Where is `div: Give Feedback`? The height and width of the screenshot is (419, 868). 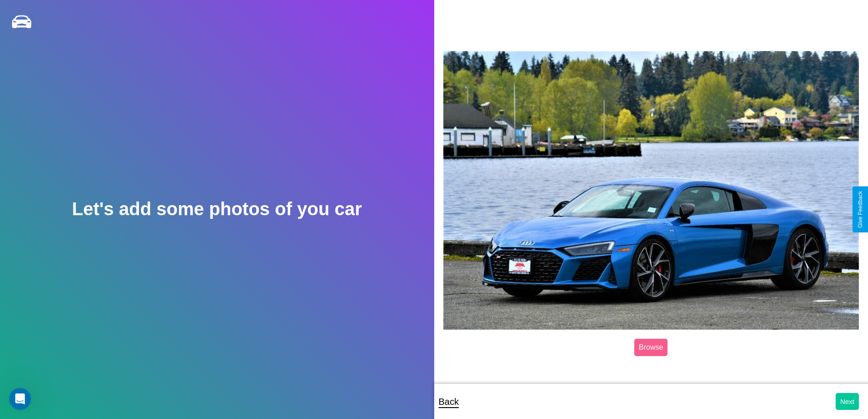 div: Give Feedback is located at coordinates (861, 209).